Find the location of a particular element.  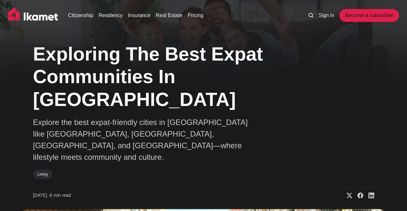

a: Pricing is located at coordinates (195, 15).